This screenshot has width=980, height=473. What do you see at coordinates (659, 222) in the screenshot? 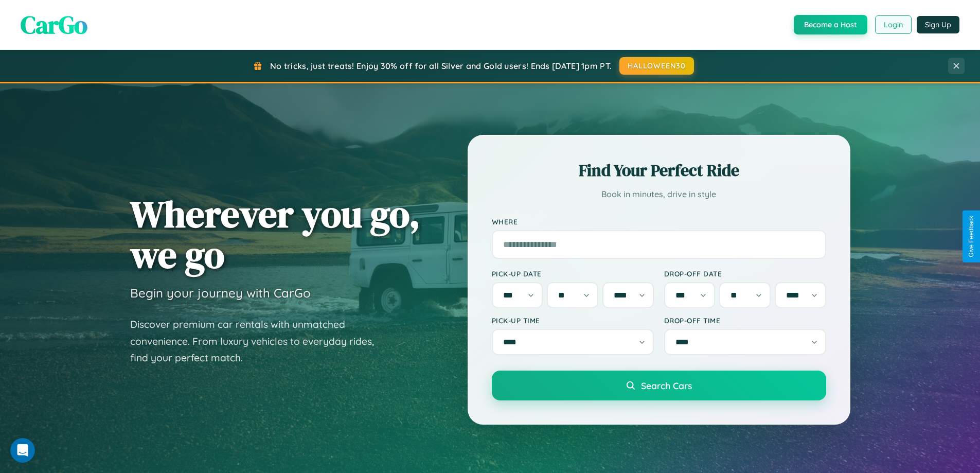
I see `label: Where` at bounding box center [659, 222].